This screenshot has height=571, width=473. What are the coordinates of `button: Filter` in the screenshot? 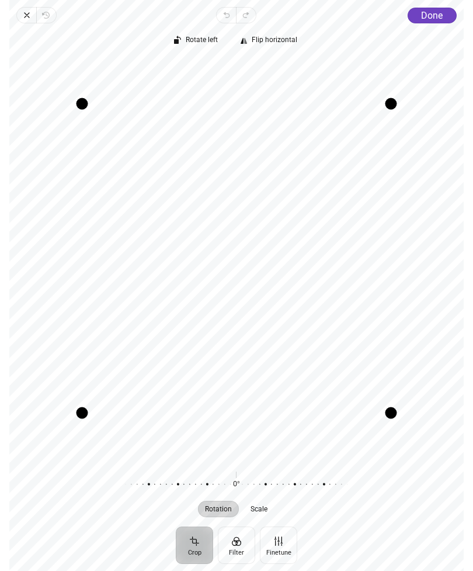 It's located at (237, 545).